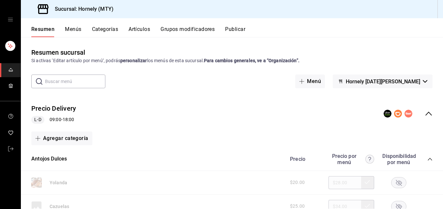 The height and width of the screenshot is (209, 443). Describe the element at coordinates (310, 81) in the screenshot. I see `button: Menú` at that location.